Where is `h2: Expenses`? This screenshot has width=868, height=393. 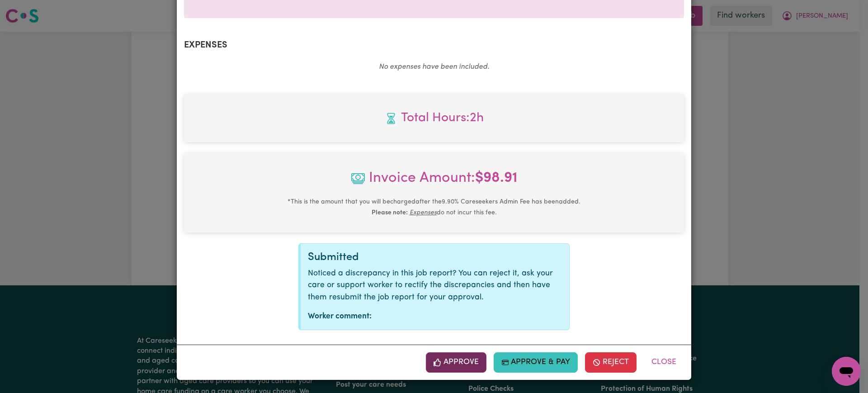
h2: Expenses is located at coordinates (434, 45).